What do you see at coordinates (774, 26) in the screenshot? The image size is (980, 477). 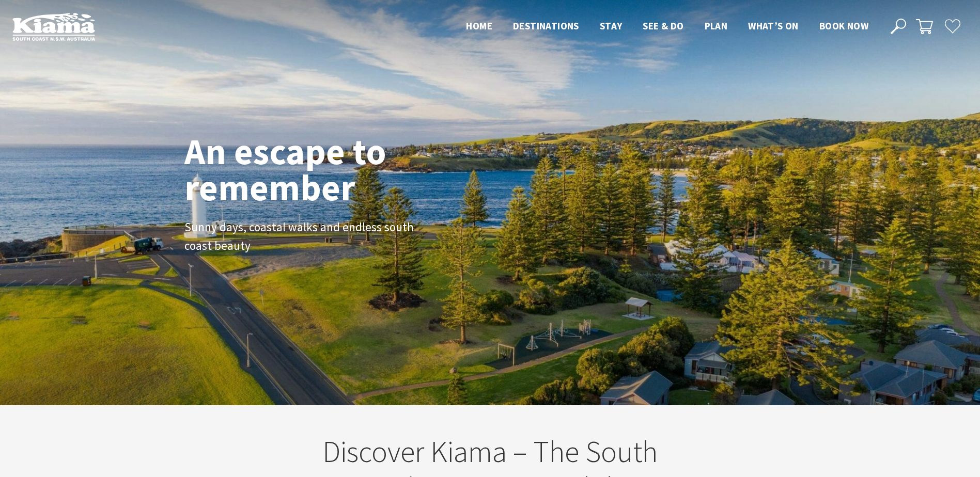 I see `span: What’s On` at bounding box center [774, 26].